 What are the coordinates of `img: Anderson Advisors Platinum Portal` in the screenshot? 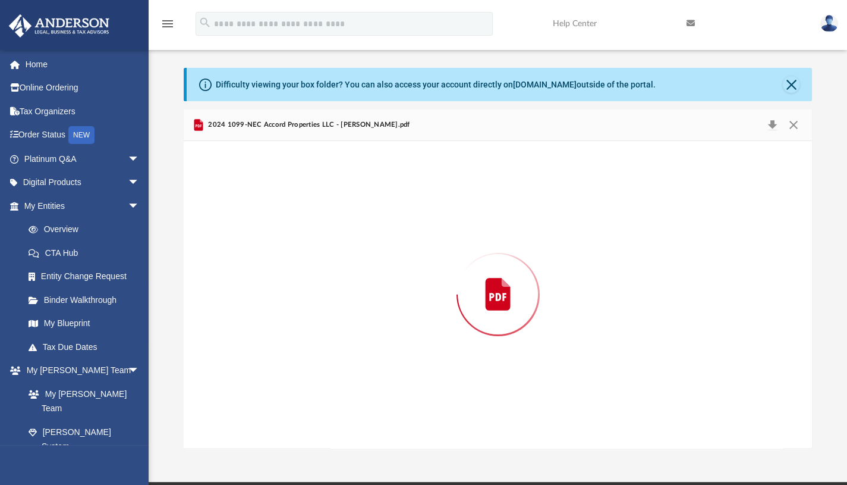 It's located at (59, 26).